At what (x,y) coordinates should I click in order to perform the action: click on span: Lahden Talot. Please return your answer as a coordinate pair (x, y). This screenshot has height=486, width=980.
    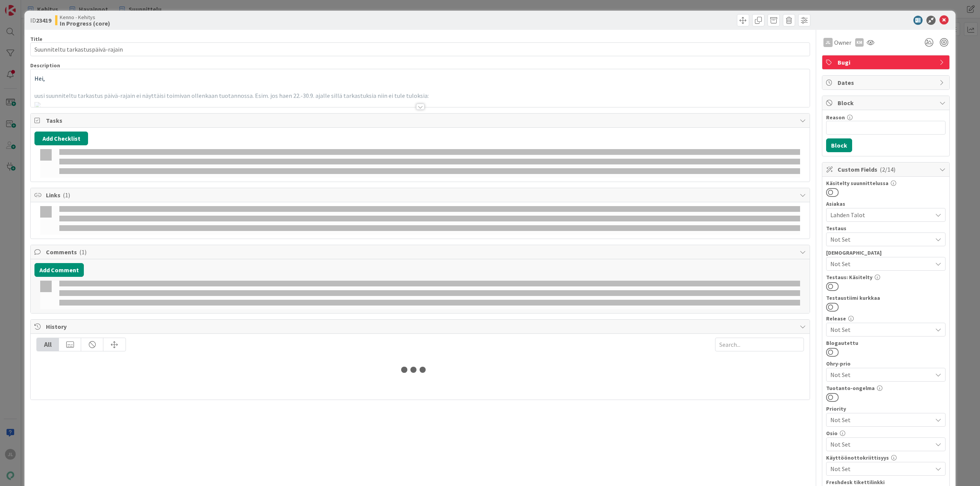
    Looking at the image, I should click on (881, 215).